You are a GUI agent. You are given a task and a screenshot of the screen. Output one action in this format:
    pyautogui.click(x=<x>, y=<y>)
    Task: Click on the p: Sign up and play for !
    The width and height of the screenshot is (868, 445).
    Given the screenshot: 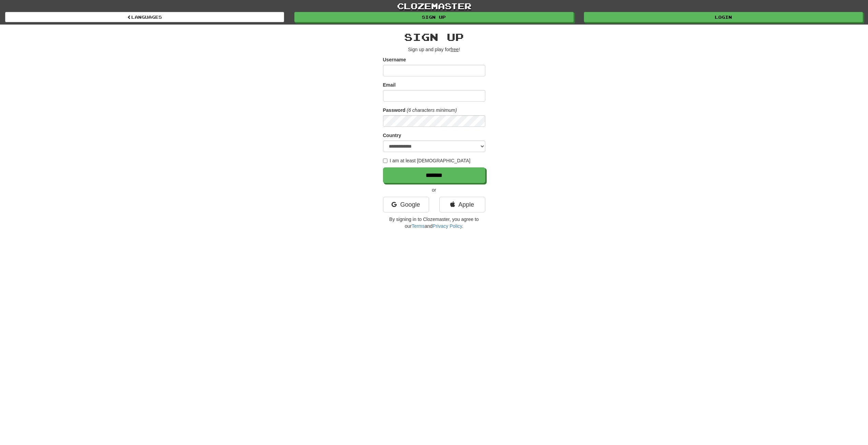 What is the action you would take?
    pyautogui.click(x=434, y=49)
    